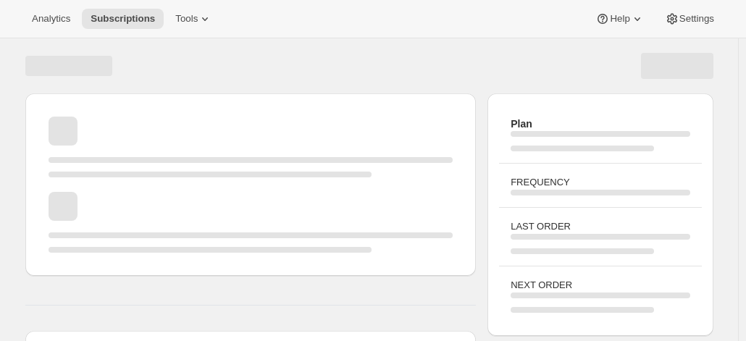 The height and width of the screenshot is (341, 746). What do you see at coordinates (51, 19) in the screenshot?
I see `button: Analytics` at bounding box center [51, 19].